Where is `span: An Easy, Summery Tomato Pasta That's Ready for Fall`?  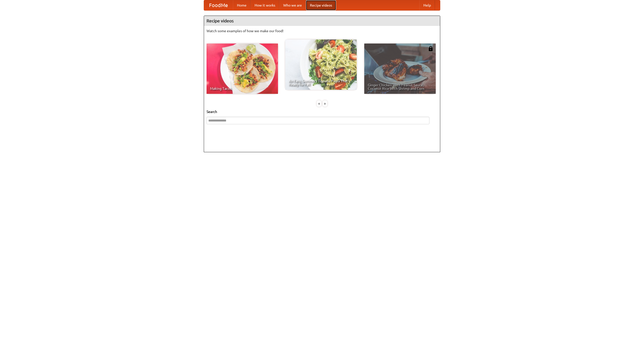
span: An Easy, Summery Tomato Pasta That's Ready for Fall is located at coordinates (321, 83).